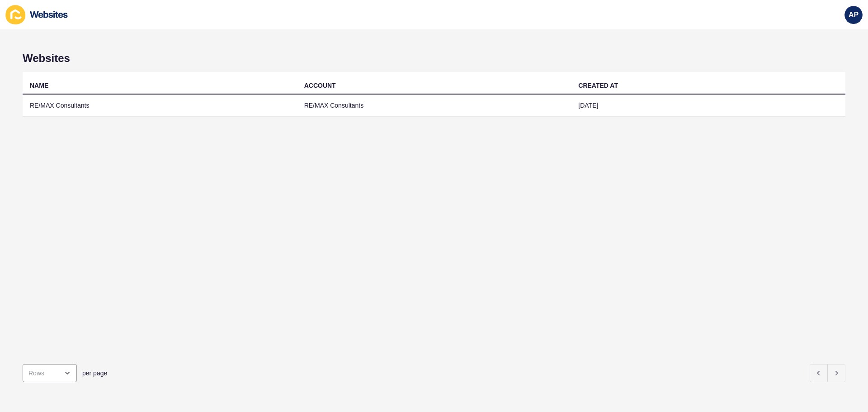 The height and width of the screenshot is (412, 868). Describe the element at coordinates (50, 373) in the screenshot. I see `div: open menu` at that location.